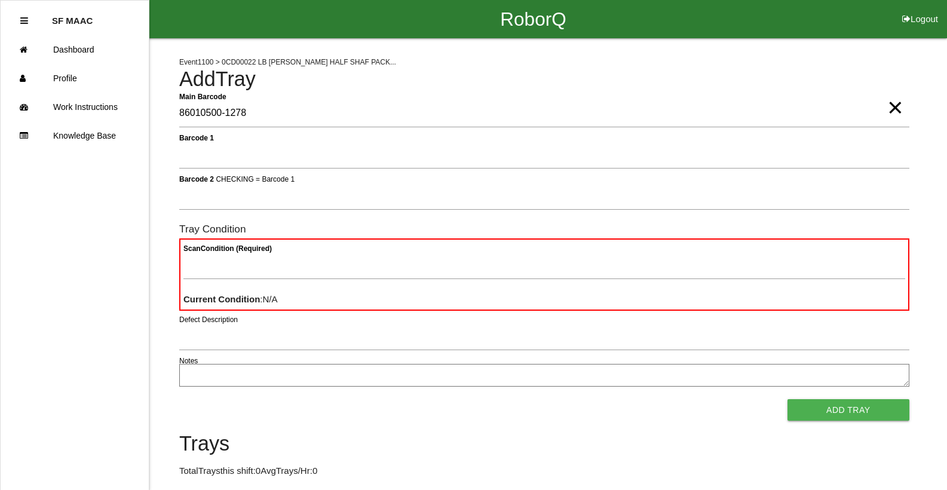 This screenshot has width=947, height=490. Describe the element at coordinates (544, 229) in the screenshot. I see `h6: Tray Condition` at that location.